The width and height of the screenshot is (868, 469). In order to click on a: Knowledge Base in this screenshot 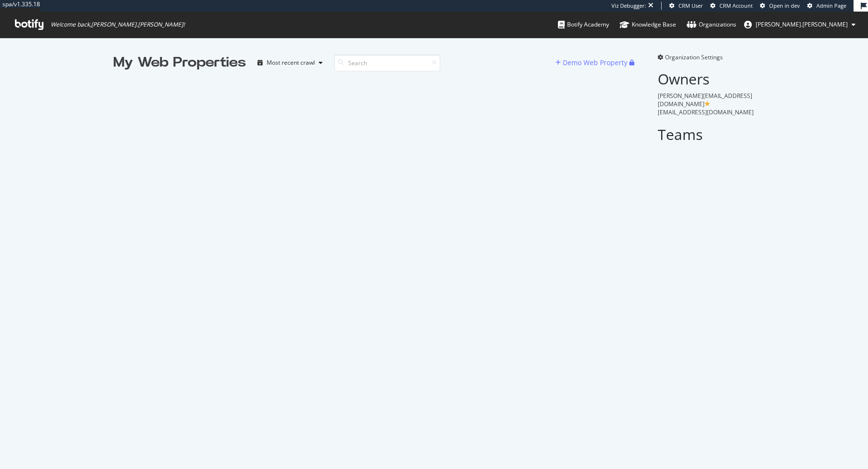, I will do `click(648, 25)`.